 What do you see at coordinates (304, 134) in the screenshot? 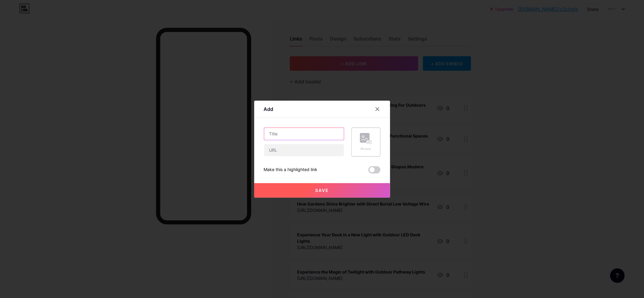
I see `input: Title` at bounding box center [304, 134].